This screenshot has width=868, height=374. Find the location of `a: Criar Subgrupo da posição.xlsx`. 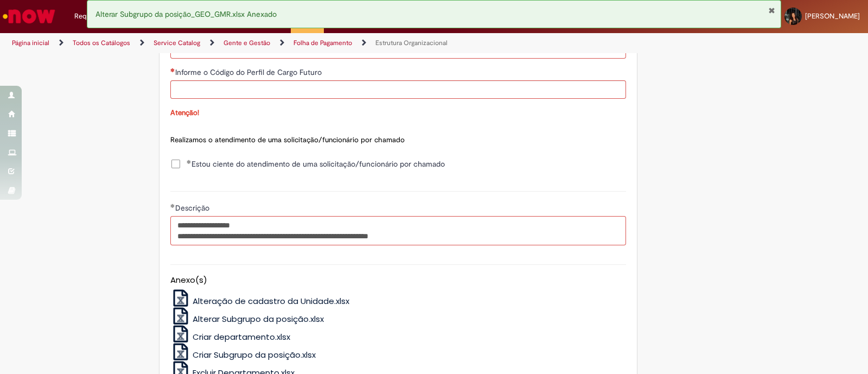

a: Criar Subgrupo da posição.xlsx is located at coordinates (243, 355).